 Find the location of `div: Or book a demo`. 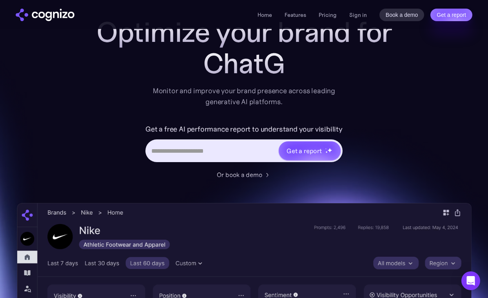

div: Or book a demo is located at coordinates (240, 175).